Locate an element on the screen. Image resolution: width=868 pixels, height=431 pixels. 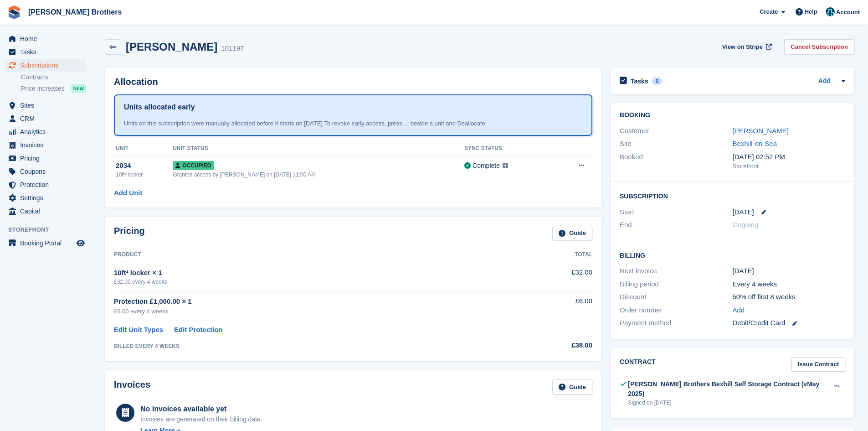
div: Billing period is located at coordinates (676, 284).